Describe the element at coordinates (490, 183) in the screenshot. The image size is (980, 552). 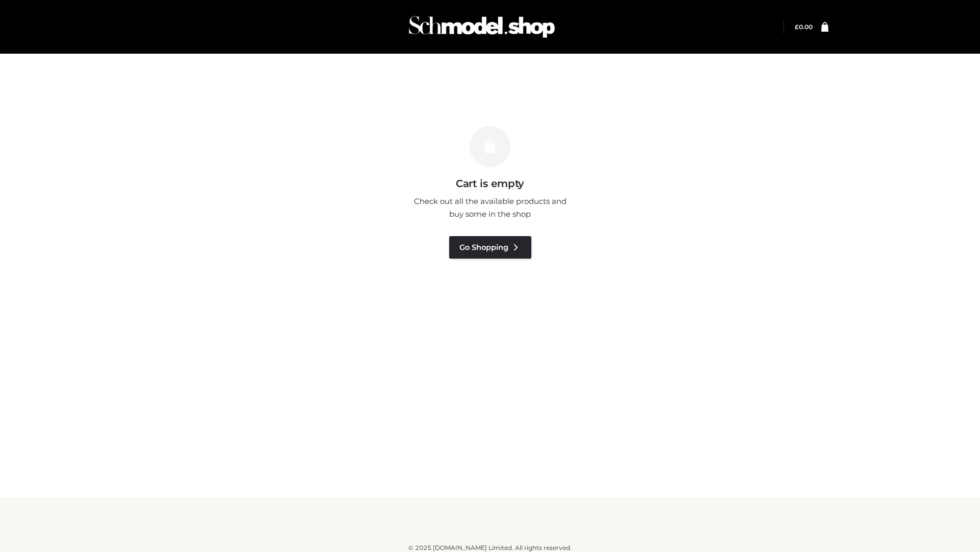
I see `h3: Cart is empty` at that location.